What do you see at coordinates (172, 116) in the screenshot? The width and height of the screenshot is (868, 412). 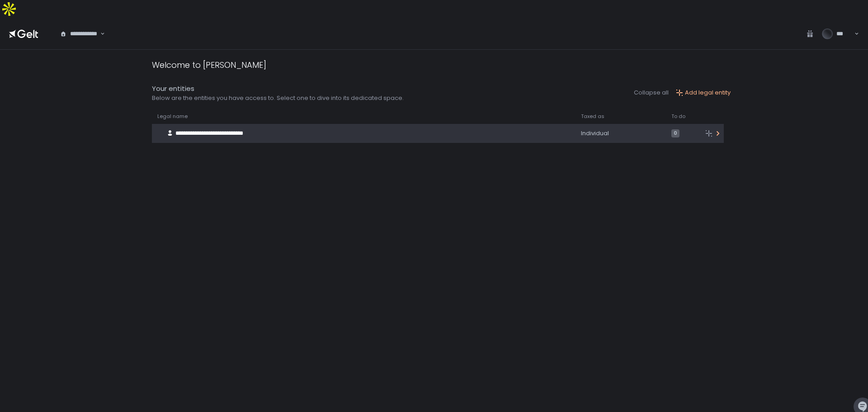 I see `span: Legal name` at bounding box center [172, 116].